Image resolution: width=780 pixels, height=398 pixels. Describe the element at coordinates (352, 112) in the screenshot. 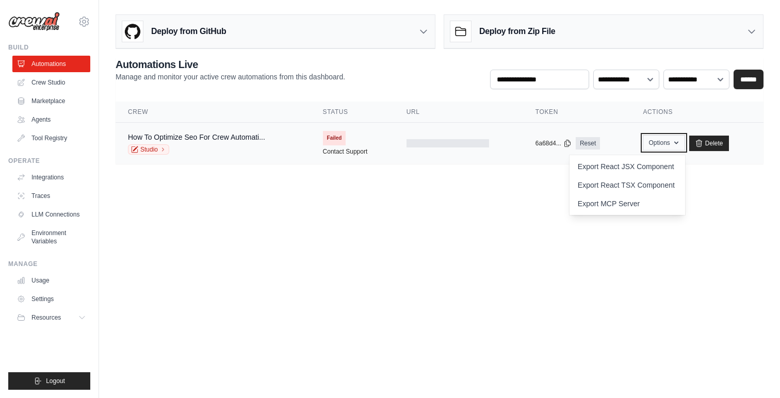

I see `th: Status` at that location.